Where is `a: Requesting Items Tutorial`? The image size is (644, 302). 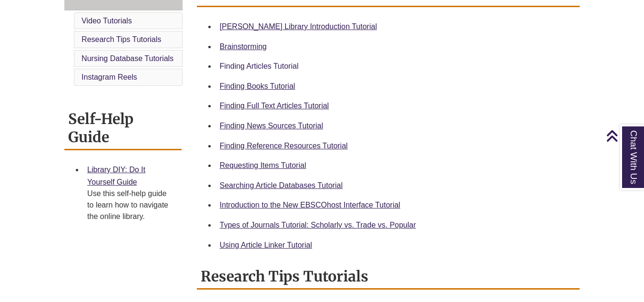 a: Requesting Items Tutorial is located at coordinates (263, 165).